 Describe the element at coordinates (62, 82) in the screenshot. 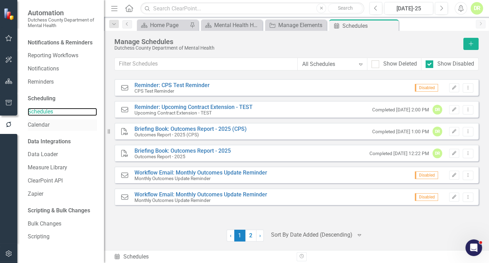

I see `a: Reminders` at that location.